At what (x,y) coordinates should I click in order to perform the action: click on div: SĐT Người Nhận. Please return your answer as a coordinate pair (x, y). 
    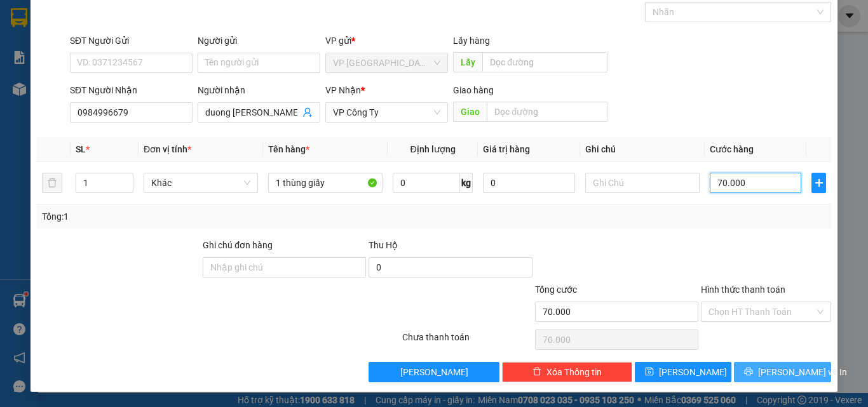
    Looking at the image, I should click on (131, 90).